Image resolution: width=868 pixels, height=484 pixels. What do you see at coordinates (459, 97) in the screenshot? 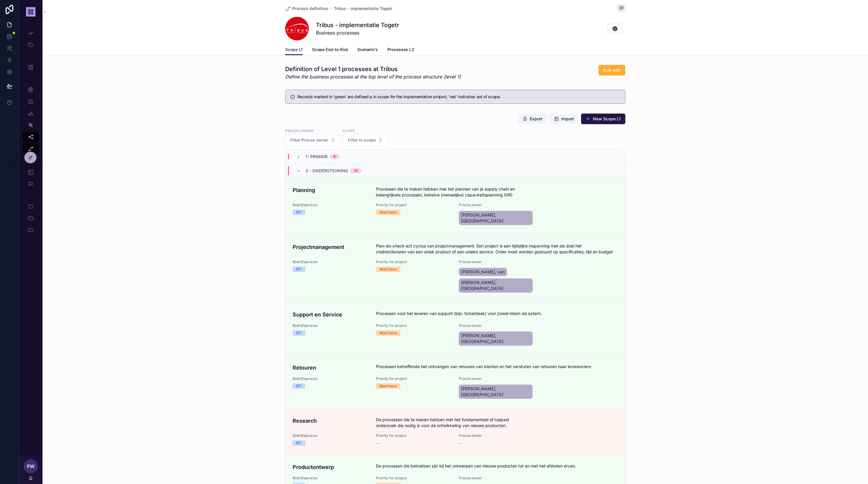
I see `h5: Records marked in 'green' are defined a in scope for the implementation project; 'red' indicates ...` at bounding box center [459, 97].